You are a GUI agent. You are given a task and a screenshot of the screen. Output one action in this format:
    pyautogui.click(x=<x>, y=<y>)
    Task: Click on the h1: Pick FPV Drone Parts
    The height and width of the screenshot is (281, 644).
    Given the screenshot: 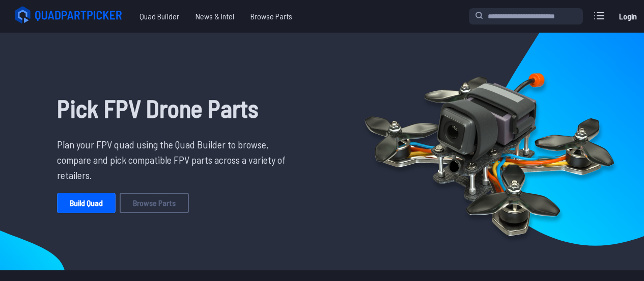 What is the action you would take?
    pyautogui.click(x=171, y=108)
    